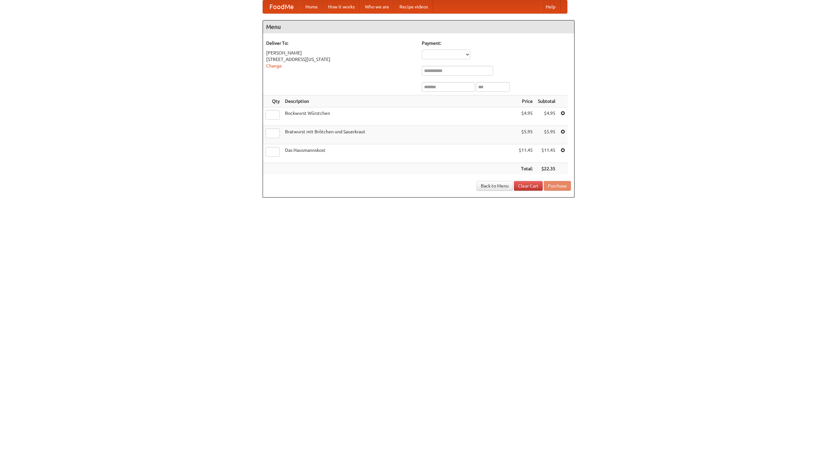 Image resolution: width=830 pixels, height=459 pixels. I want to click on h5: Deliver To:, so click(341, 43).